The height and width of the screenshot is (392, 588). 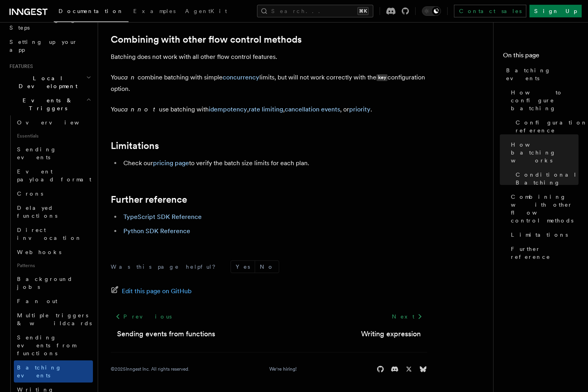 I want to click on span: Background jobs, so click(x=45, y=283).